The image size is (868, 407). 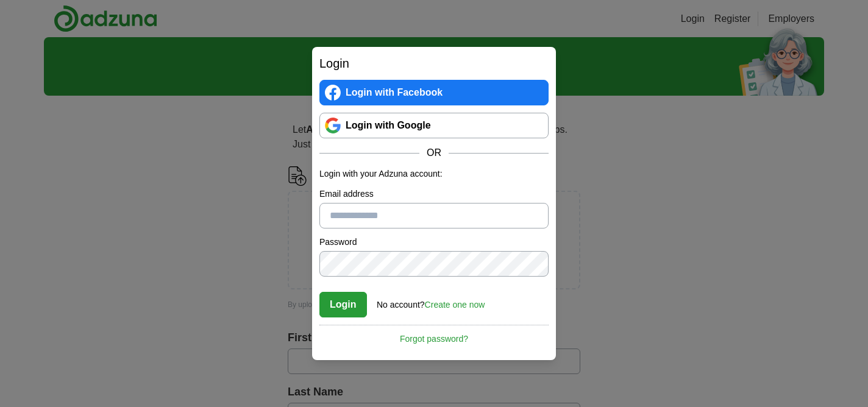 I want to click on label: Email address, so click(x=434, y=193).